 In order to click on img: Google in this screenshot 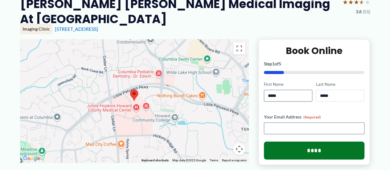, I will do `click(32, 159)`.